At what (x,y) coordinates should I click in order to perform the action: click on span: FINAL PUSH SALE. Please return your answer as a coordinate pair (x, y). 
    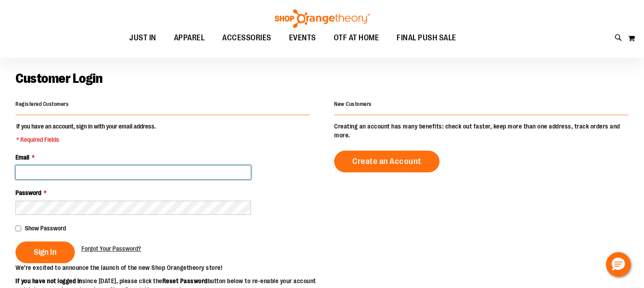
    Looking at the image, I should click on (426, 38).